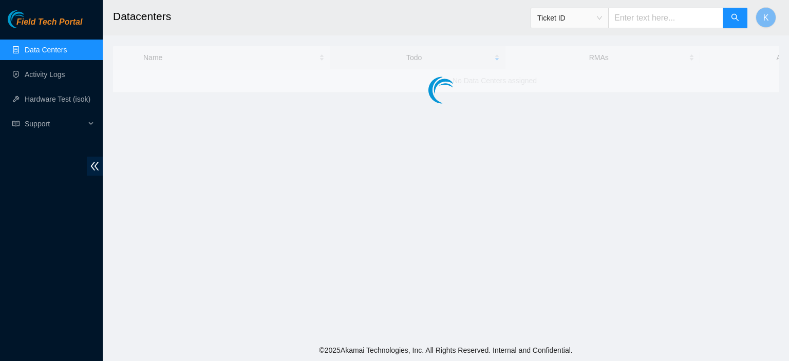 The image size is (789, 361). Describe the element at coordinates (30, 19) in the screenshot. I see `img: Akamai Technologies` at that location.